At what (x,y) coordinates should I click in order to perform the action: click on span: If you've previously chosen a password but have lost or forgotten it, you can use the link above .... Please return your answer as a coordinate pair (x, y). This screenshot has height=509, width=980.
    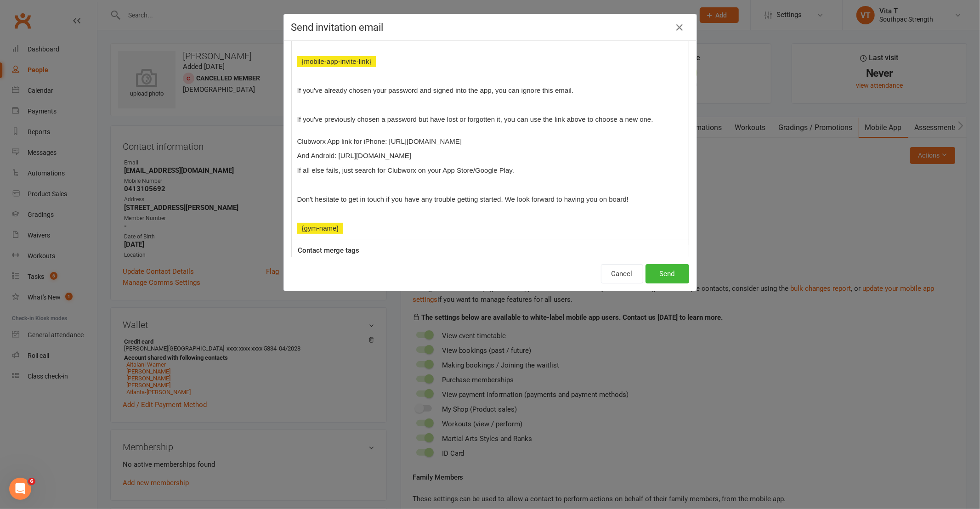
    Looking at the image, I should click on (475, 119).